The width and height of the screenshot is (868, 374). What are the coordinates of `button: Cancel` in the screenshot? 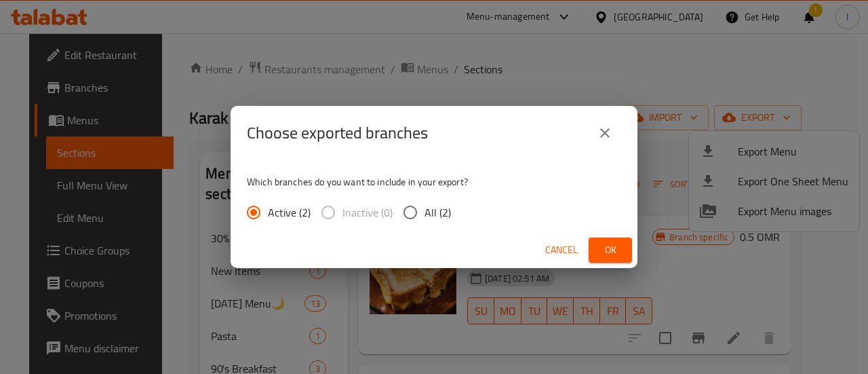 It's located at (562, 250).